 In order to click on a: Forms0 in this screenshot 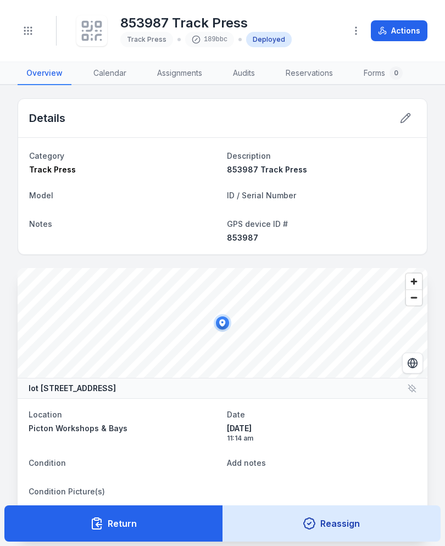, I will do `click(383, 74)`.